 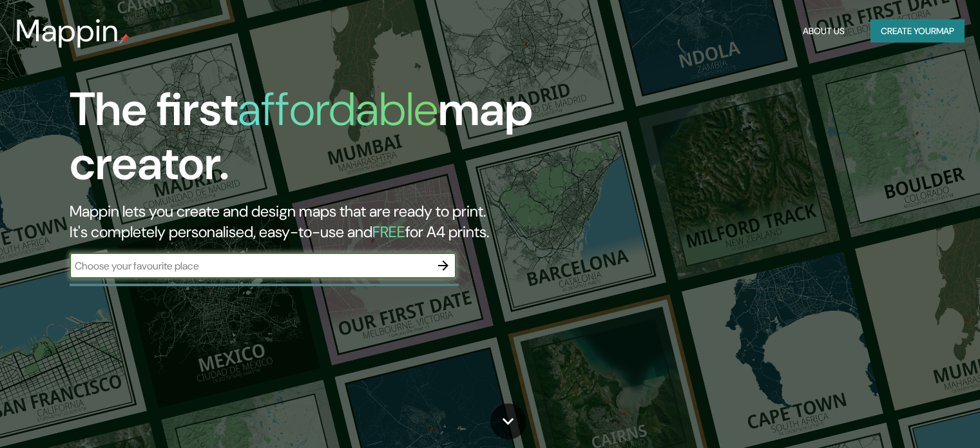 I want to click on h1: affordable, so click(x=337, y=109).